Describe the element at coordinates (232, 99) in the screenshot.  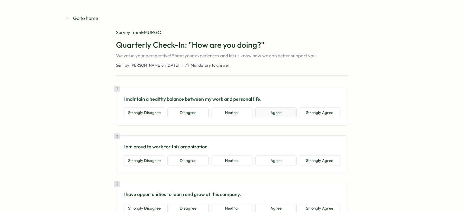
I see `p: I maintain a healthy balance between my work and personal life.` at that location.